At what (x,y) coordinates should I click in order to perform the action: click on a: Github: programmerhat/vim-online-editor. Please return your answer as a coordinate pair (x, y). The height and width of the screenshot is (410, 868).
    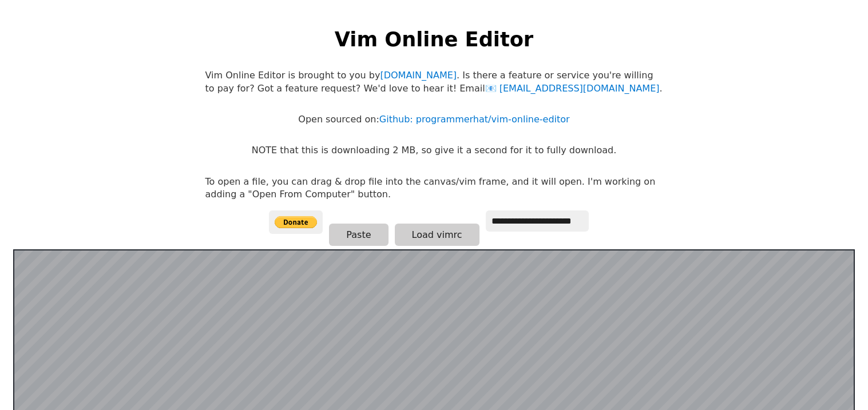
    Looking at the image, I should click on (474, 119).